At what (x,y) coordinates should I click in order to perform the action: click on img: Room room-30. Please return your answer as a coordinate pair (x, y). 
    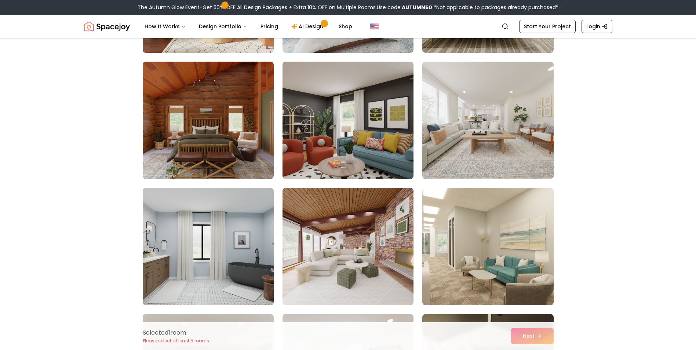
    Looking at the image, I should click on (488, 120).